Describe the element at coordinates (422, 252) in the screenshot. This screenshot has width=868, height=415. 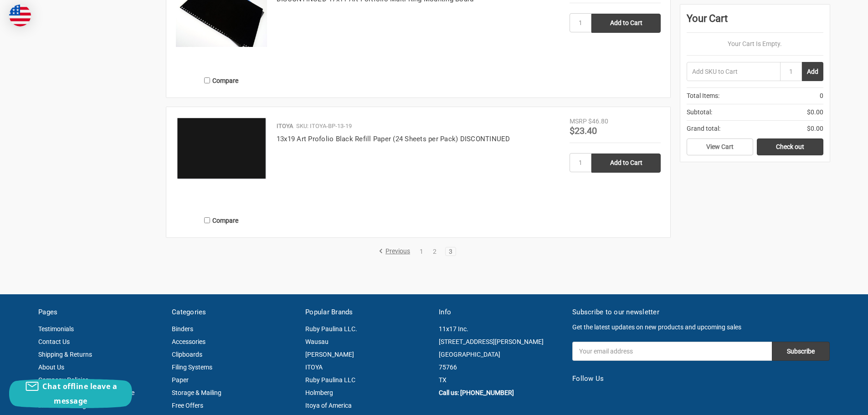
I see `a: 1` at that location.